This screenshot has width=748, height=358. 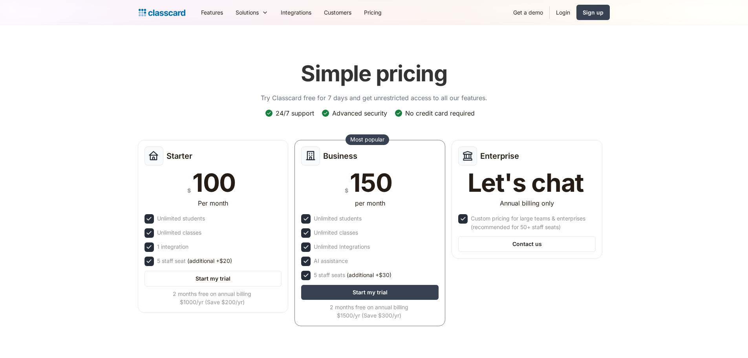 What do you see at coordinates (342, 247) in the screenshot?
I see `div: Unlimited Integrations` at bounding box center [342, 247].